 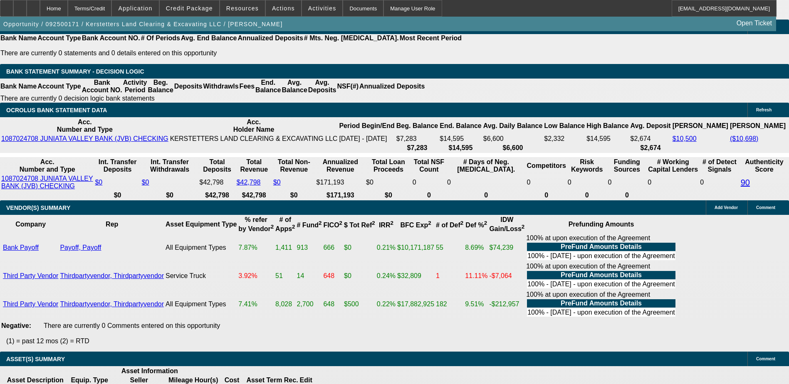 I want to click on th: Period Begin/End, so click(x=367, y=126).